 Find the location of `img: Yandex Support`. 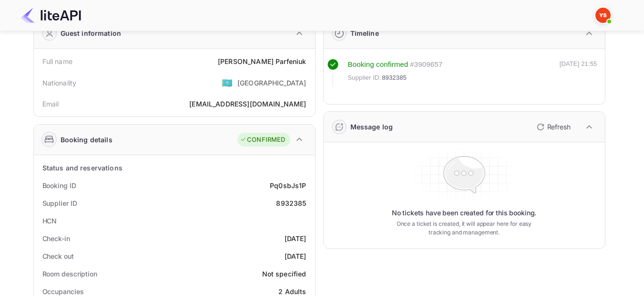

img: Yandex Support is located at coordinates (603, 15).